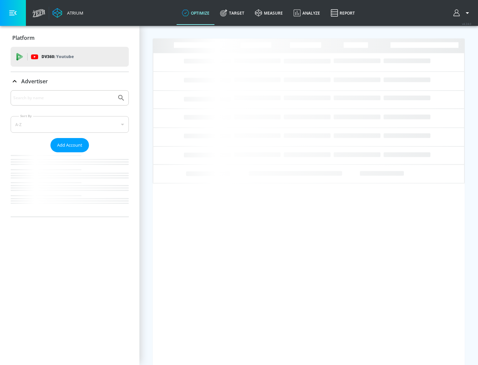 The image size is (478, 365). Describe the element at coordinates (63, 98) in the screenshot. I see `input: Search by name` at that location.